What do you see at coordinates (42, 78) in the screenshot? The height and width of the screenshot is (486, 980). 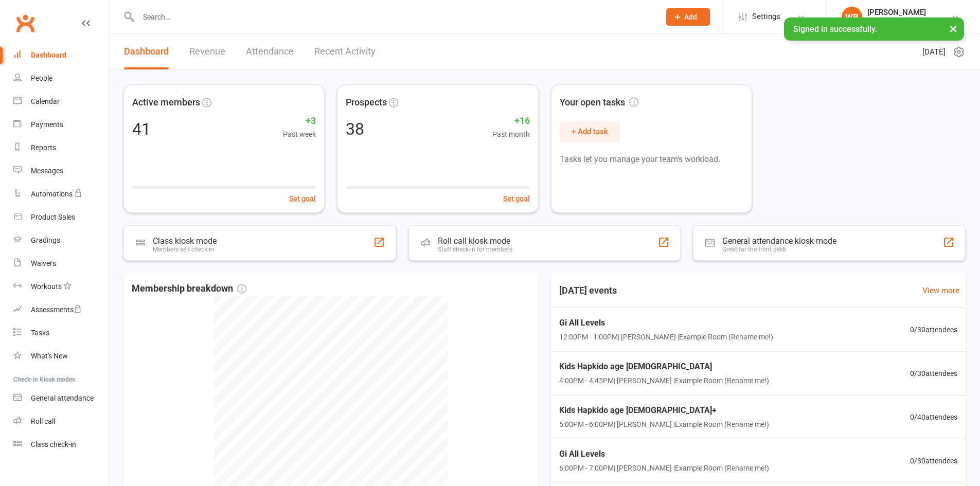 I see `div: People` at bounding box center [42, 78].